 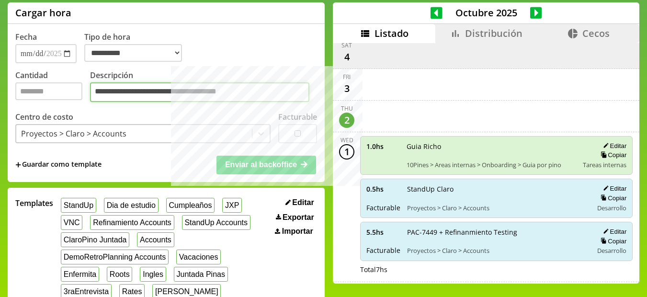 I want to click on span: StandUp Claro, so click(x=497, y=189).